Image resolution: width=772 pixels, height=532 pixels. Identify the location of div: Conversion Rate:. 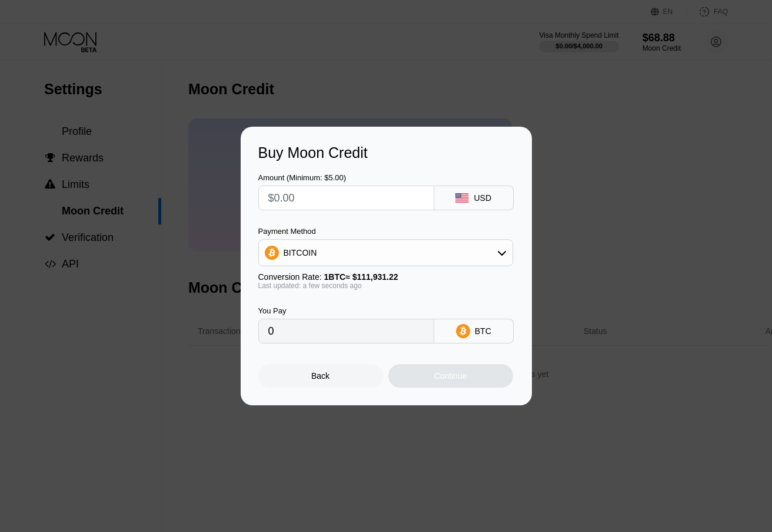
(386, 276).